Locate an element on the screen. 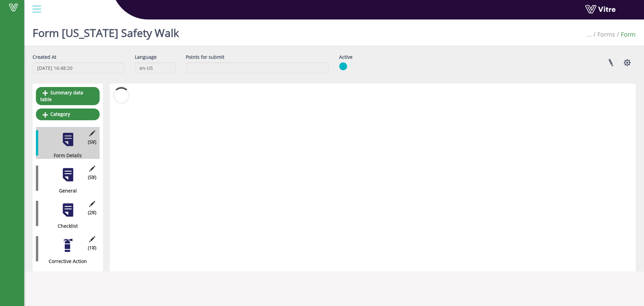  label: Created At is located at coordinates (44, 57).